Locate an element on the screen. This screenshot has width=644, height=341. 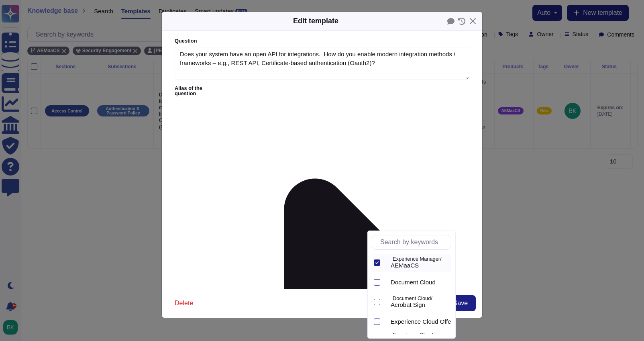
button: Close is located at coordinates (472, 21).